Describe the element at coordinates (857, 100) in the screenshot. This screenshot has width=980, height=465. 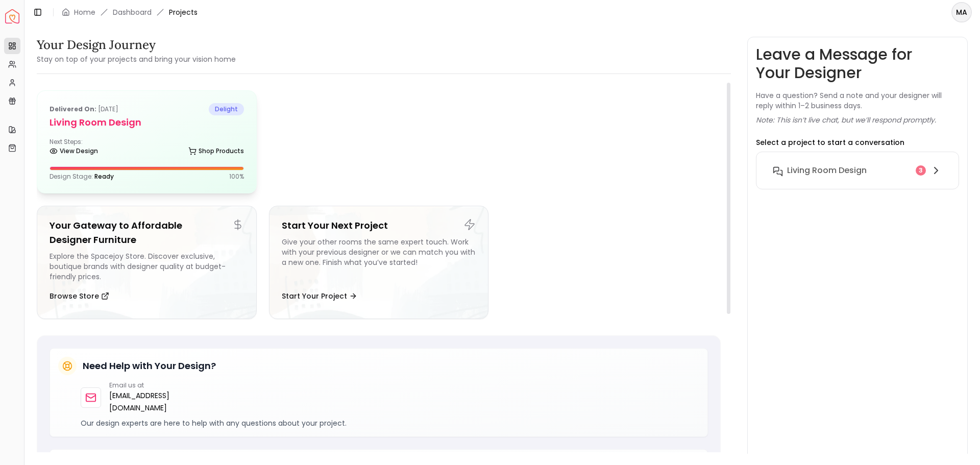
I see `p: Have a question? Send a note and your designer will reply within 1–2 business days.` at that location.